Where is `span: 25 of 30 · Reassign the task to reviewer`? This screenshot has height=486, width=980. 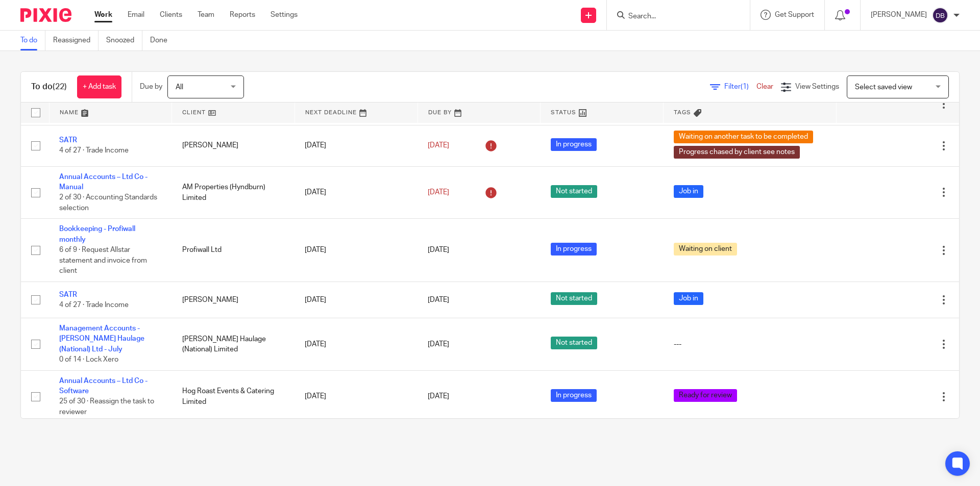
span: 25 of 30 · Reassign the task to reviewer is located at coordinates (106, 407).